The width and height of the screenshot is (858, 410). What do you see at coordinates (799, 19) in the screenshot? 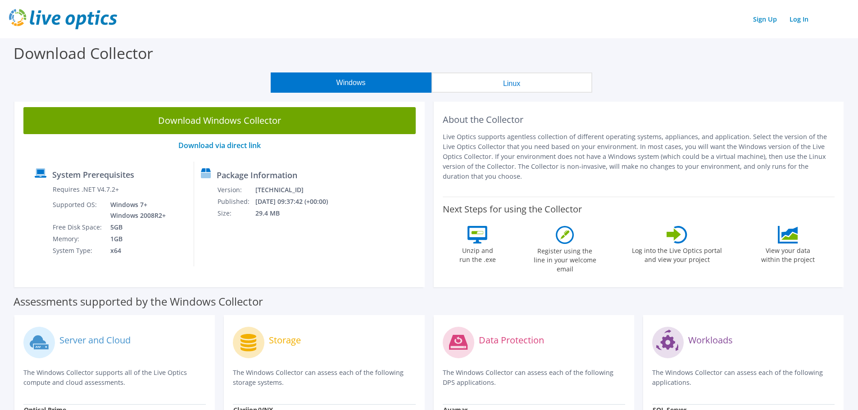
I see `a: Log In` at bounding box center [799, 19].